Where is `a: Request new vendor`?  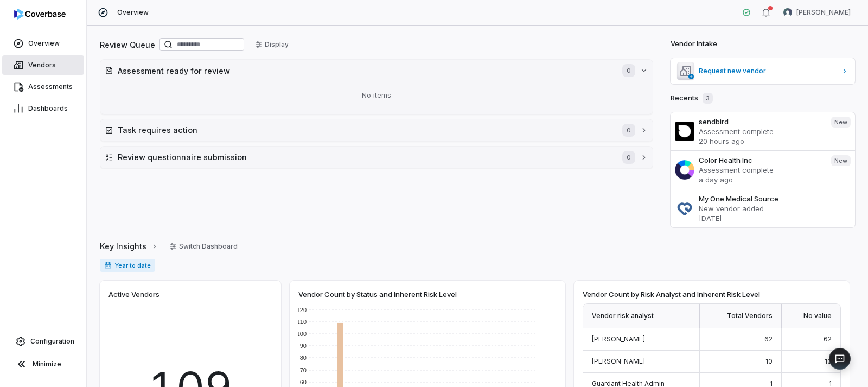 a: Request new vendor is located at coordinates (763, 71).